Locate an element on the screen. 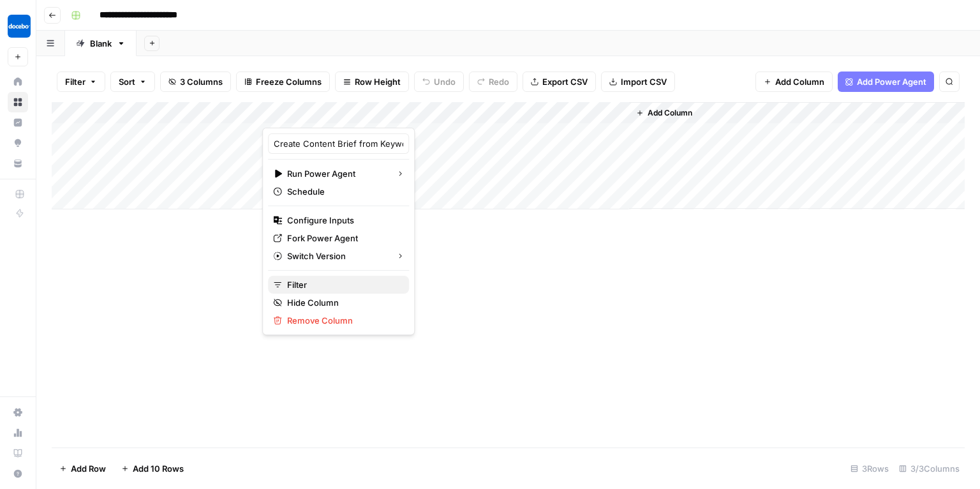 This screenshot has width=980, height=489. span: Fork Power Agent is located at coordinates (343, 238).